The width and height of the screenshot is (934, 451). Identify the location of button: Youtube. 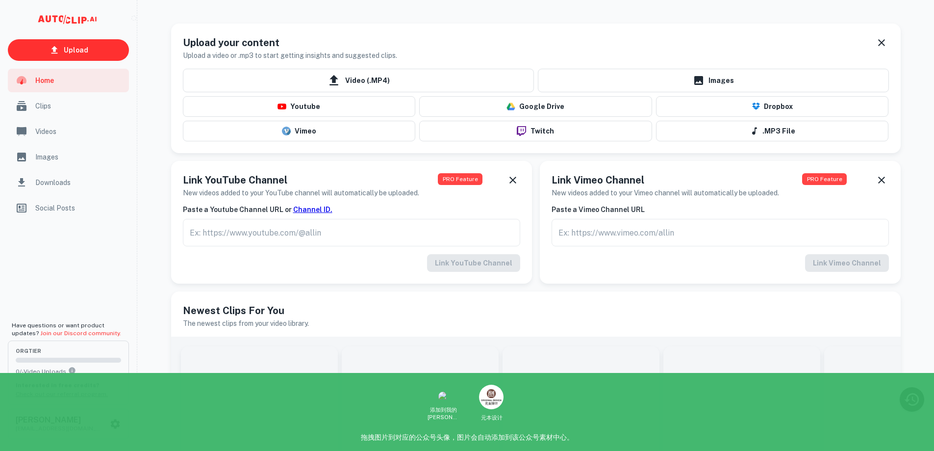
(299, 106).